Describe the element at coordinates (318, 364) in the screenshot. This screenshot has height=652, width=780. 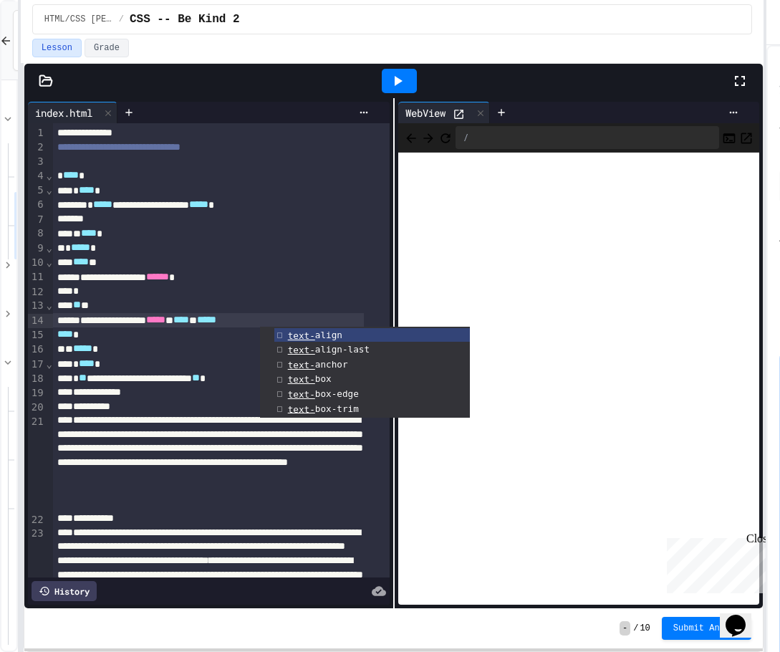
I see `span: anchor` at that location.